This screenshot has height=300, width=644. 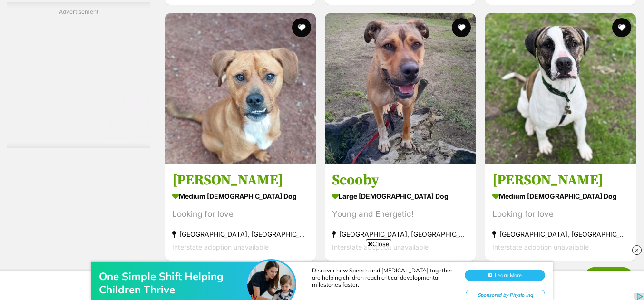 I want to click on div: Young and Energetic!, so click(x=400, y=214).